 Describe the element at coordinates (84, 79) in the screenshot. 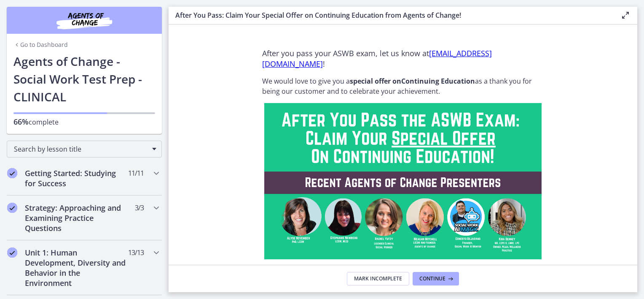

I see `h1: Agents of Change - Social Work Test Prep - CLINICAL` at that location.